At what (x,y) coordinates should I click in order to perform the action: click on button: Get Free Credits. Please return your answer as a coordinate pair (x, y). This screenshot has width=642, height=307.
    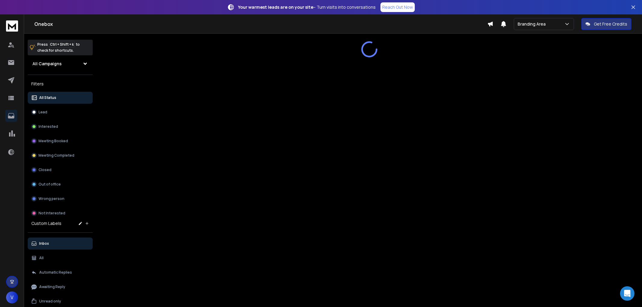
    Looking at the image, I should click on (606, 24).